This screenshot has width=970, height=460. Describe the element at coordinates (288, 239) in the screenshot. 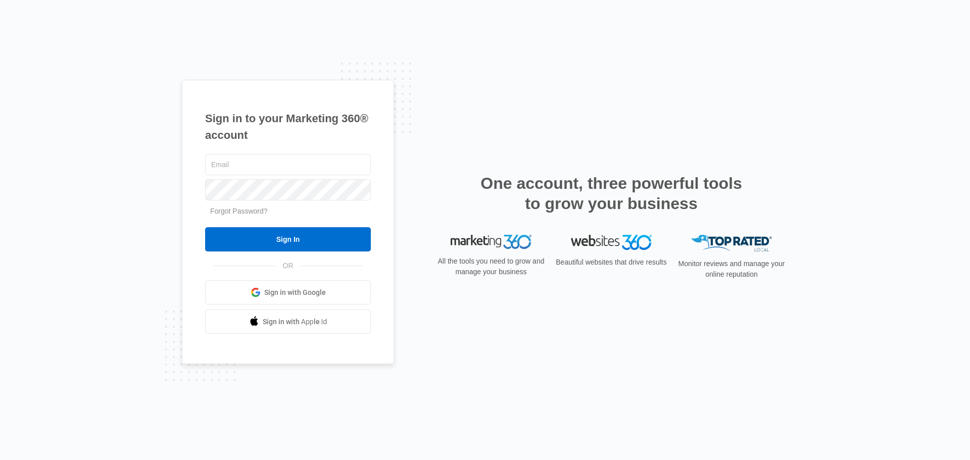

I see `input: Sign In` at that location.